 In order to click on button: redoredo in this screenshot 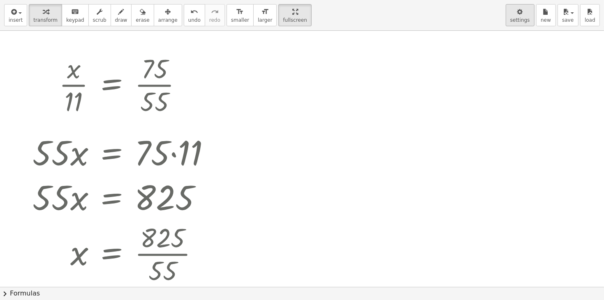, I will do `click(215, 15)`.